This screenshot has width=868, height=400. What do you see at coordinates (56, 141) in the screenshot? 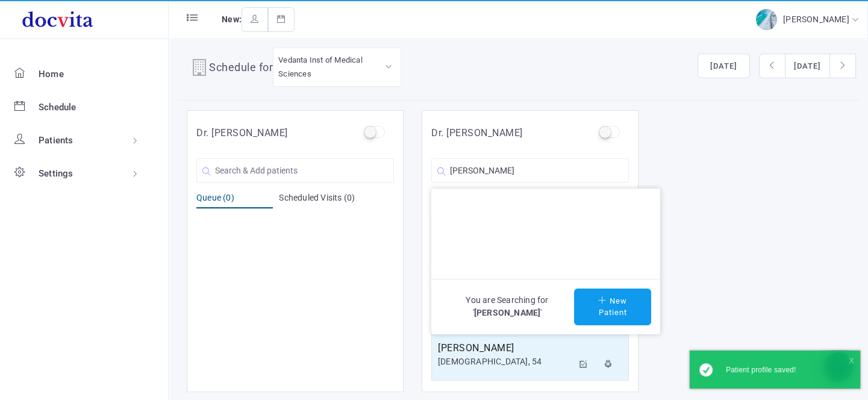
I see `span: Patients` at bounding box center [56, 141].